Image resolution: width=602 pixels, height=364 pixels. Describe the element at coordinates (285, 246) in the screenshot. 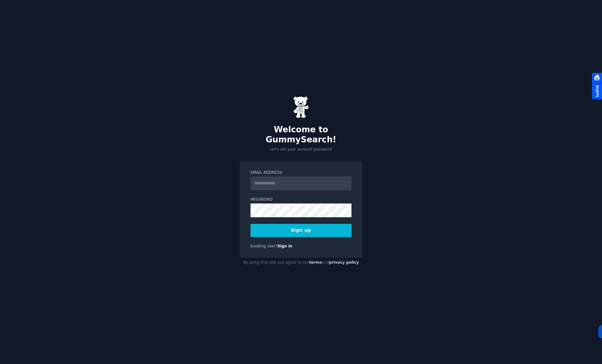

I see `a: Sign in` at that location.